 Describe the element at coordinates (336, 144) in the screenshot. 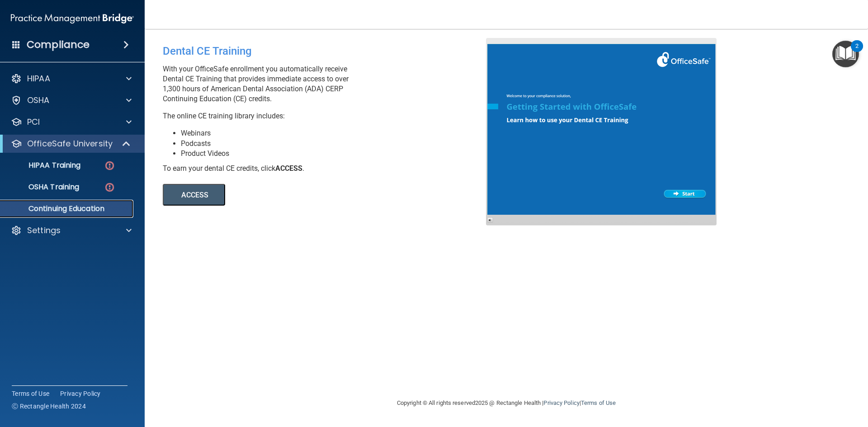

I see `li: Podcasts` at that location.